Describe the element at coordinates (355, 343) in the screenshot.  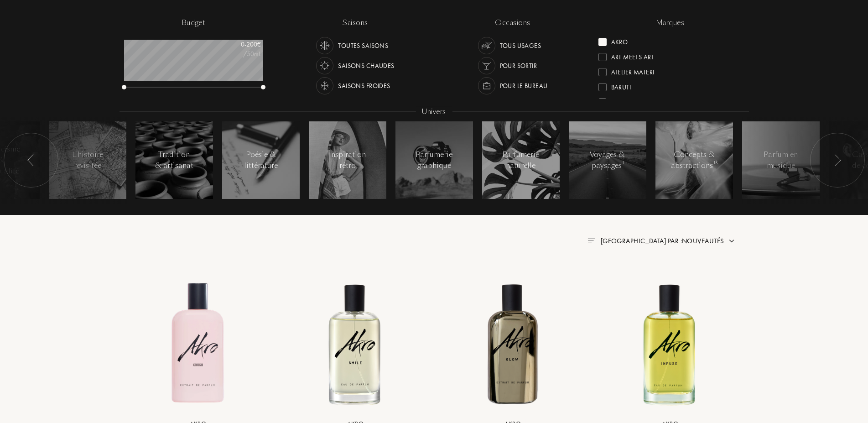
I see `img: Smile Akro` at that location.